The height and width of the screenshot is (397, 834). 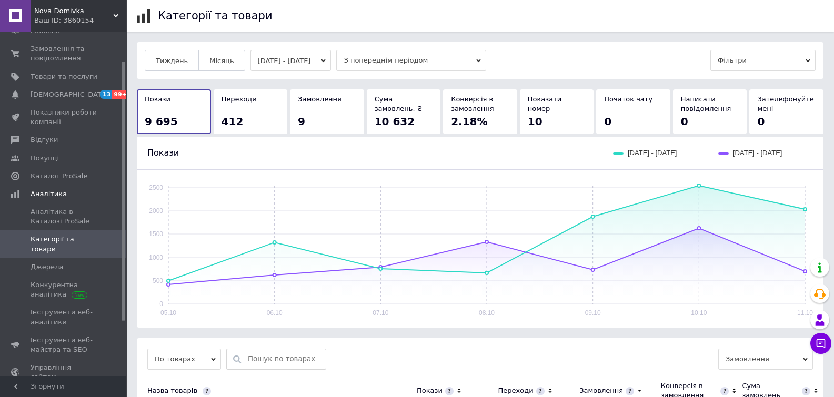 I want to click on span: Показати номер, so click(x=544, y=104).